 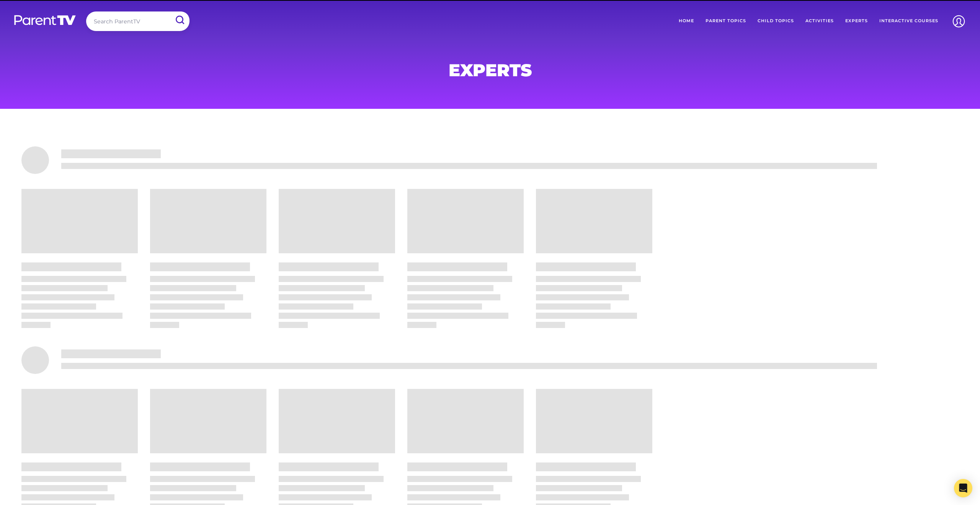 I want to click on a: Interactive Courses, so click(x=909, y=21).